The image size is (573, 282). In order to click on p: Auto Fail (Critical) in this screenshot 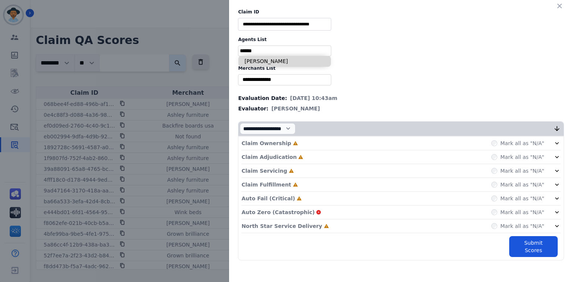, I will do `click(268, 198)`.